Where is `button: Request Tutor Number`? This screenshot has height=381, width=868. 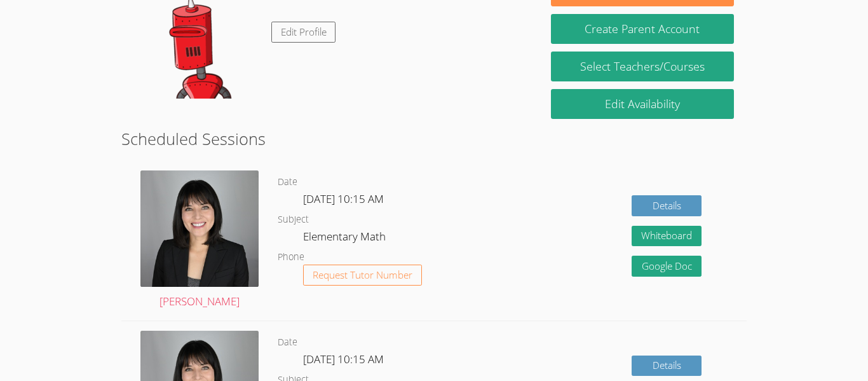
button: Request Tutor Number is located at coordinates (362, 275).